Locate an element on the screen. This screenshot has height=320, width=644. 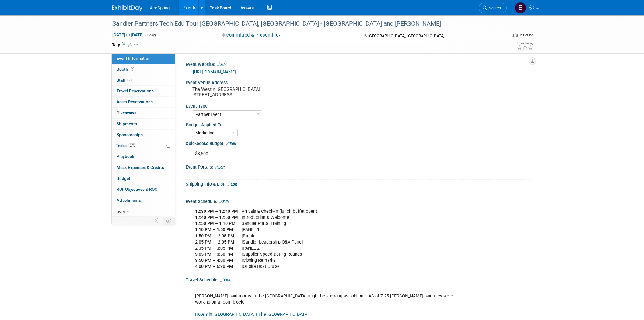
span: Asset Reservations is located at coordinates (135, 102).